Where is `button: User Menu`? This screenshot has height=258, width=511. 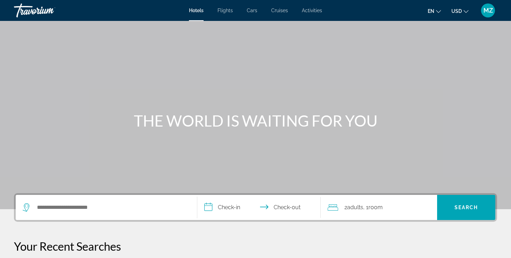
button: User Menu is located at coordinates (488, 10).